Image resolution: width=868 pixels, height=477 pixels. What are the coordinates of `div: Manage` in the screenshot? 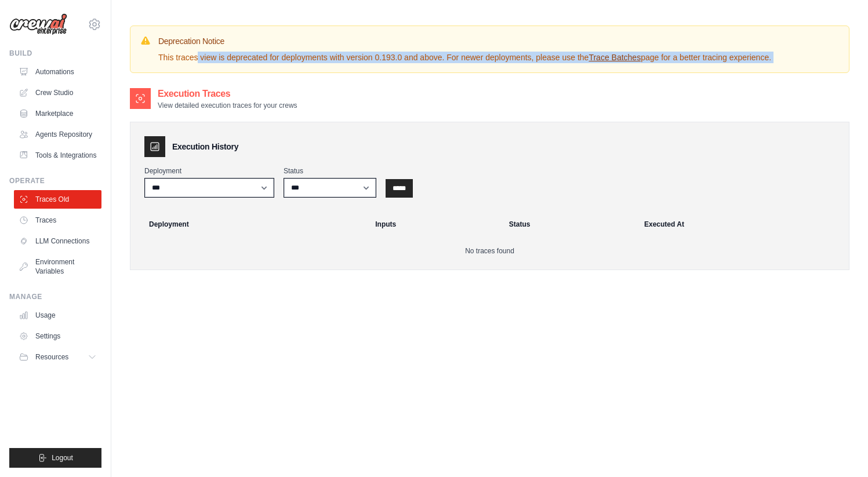 It's located at (55, 296).